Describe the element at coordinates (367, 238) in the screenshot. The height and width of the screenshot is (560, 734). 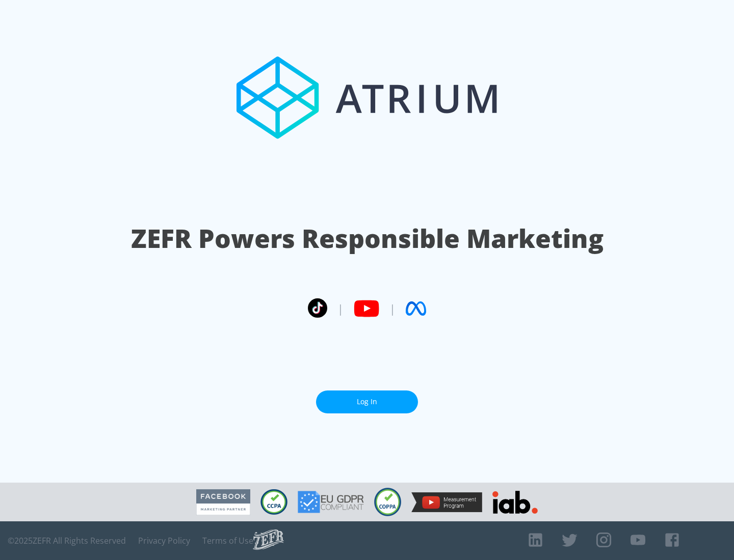
I see `h1: ZEFR Powers Responsible Marketing` at that location.